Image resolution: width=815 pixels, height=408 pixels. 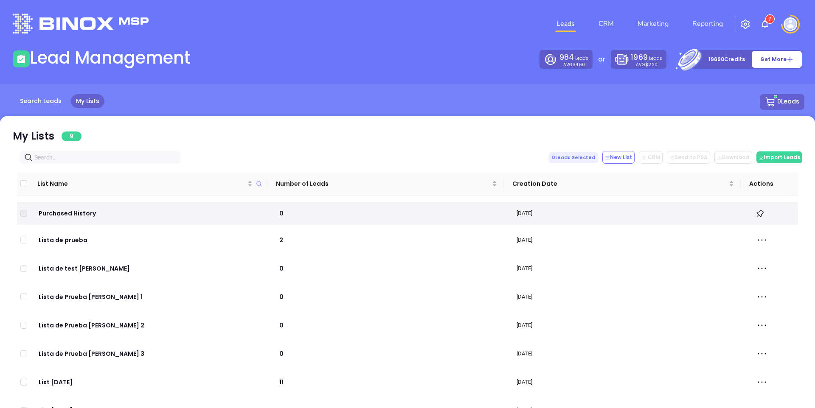 What do you see at coordinates (383, 184) in the screenshot?
I see `span: Number of Leads` at bounding box center [383, 184].